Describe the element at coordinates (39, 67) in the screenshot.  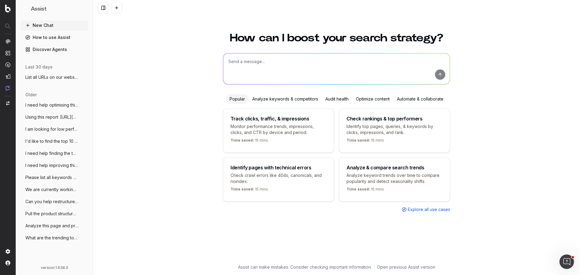
I see `span: last 30 days` at that location.